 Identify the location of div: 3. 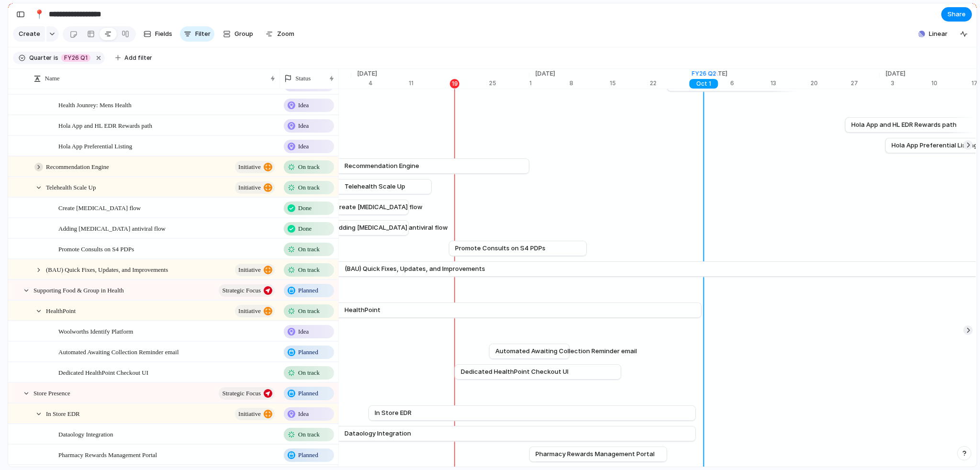
(911, 84).